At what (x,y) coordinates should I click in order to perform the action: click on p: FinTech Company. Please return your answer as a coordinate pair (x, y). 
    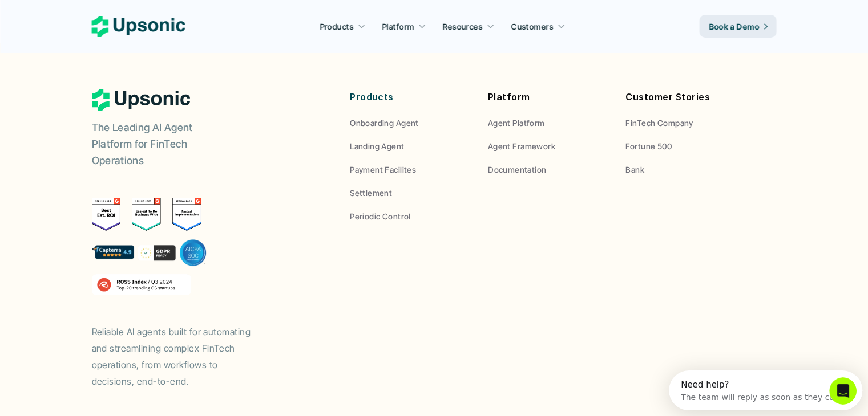
    Looking at the image, I should click on (659, 123).